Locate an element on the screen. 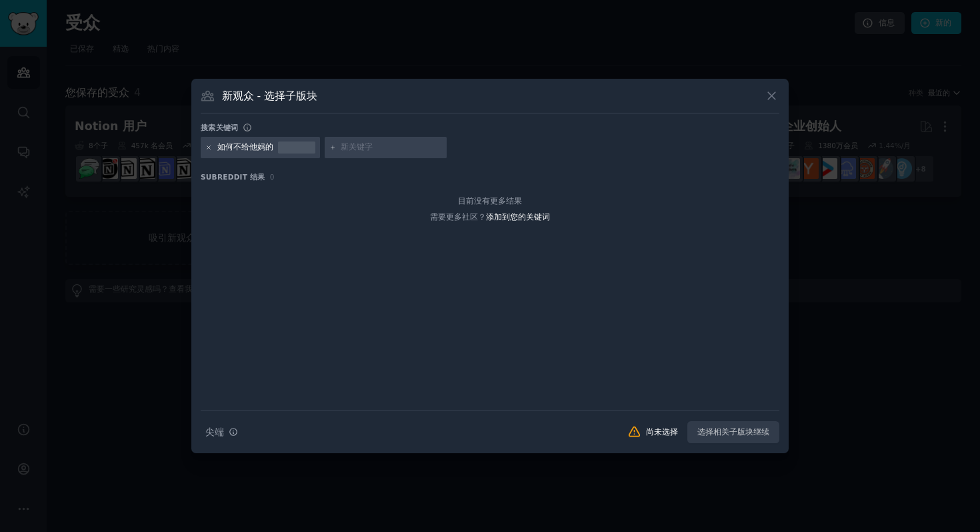 The width and height of the screenshot is (980, 532). font: 新观众 - 选择子版块 is located at coordinates (270, 96).